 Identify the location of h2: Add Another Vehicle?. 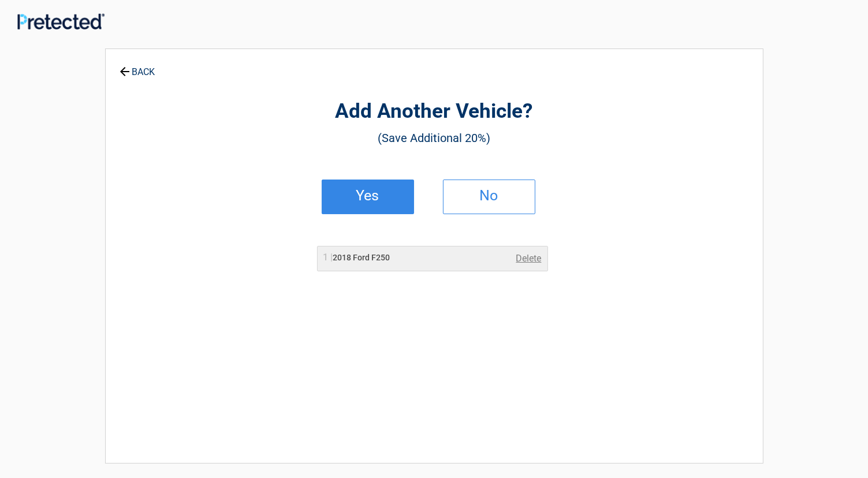
(434, 111).